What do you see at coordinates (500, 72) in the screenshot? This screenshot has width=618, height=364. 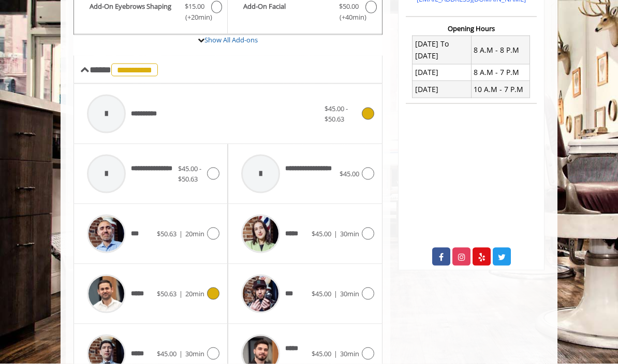 I see `td: 8 A.M - 7 P.M` at bounding box center [500, 72].